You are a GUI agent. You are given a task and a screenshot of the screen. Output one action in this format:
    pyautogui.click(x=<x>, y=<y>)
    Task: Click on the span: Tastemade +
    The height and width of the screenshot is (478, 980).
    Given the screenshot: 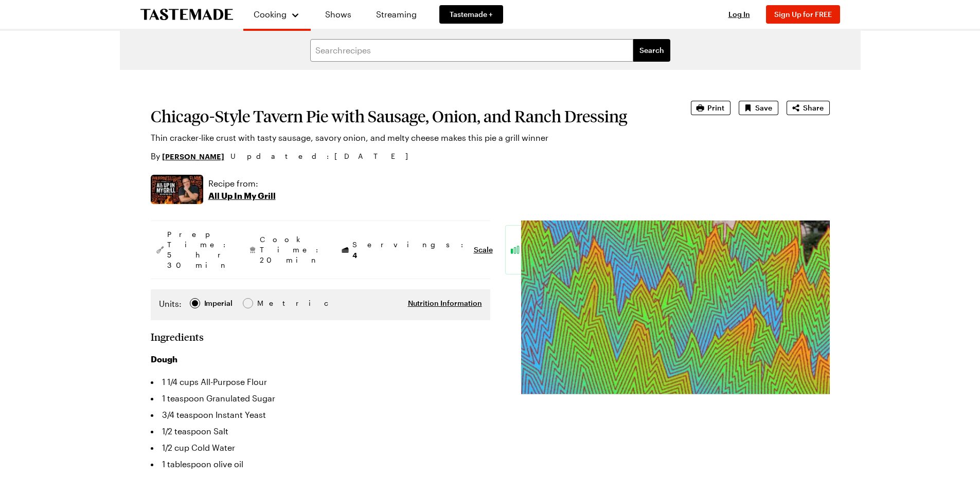 What is the action you would take?
    pyautogui.click(x=472, y=14)
    